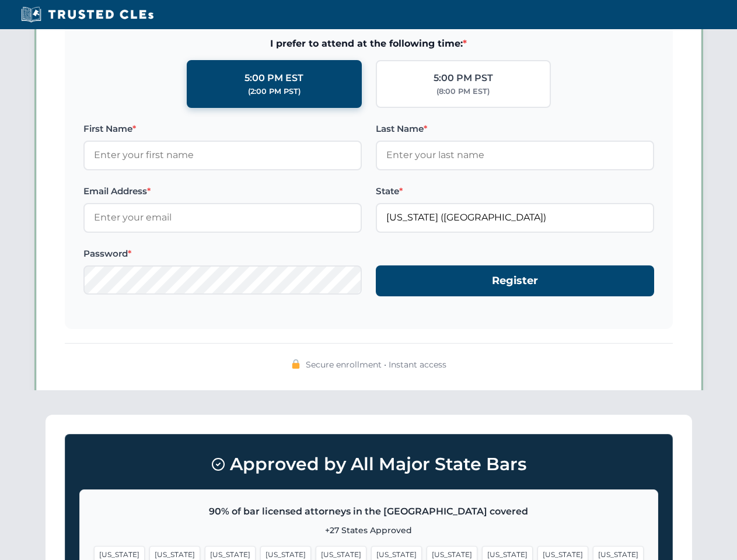 The height and width of the screenshot is (560, 737). I want to click on label: Last Name, so click(515, 129).